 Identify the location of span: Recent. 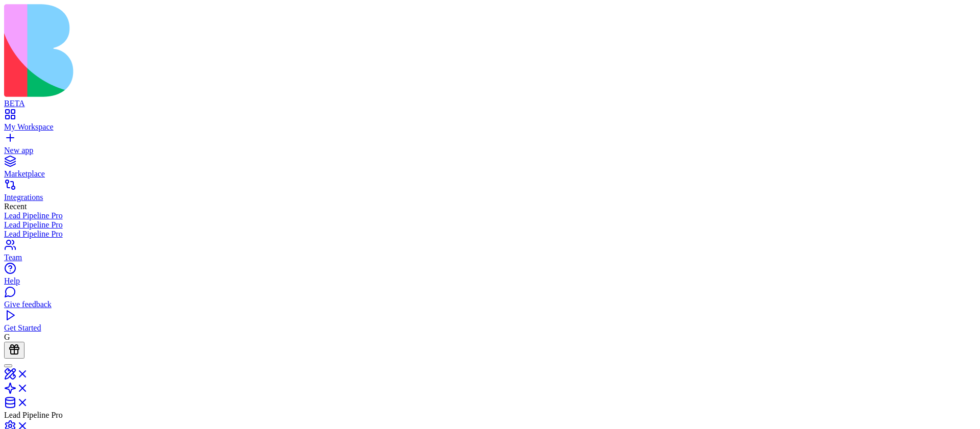
(15, 206).